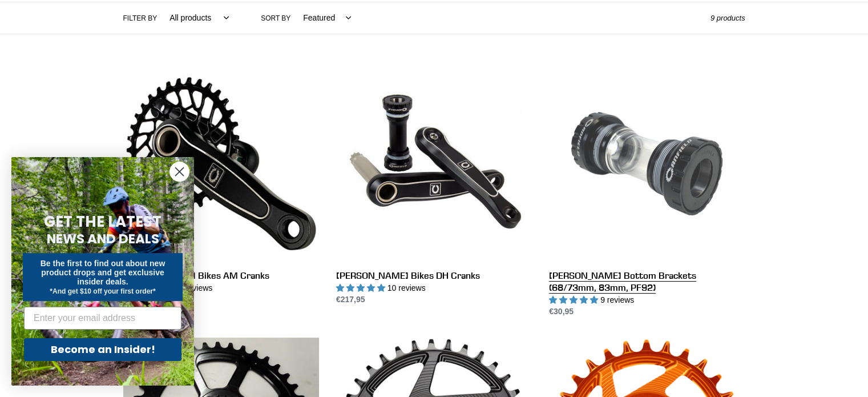  I want to click on button: Become an Insider!, so click(102, 349).